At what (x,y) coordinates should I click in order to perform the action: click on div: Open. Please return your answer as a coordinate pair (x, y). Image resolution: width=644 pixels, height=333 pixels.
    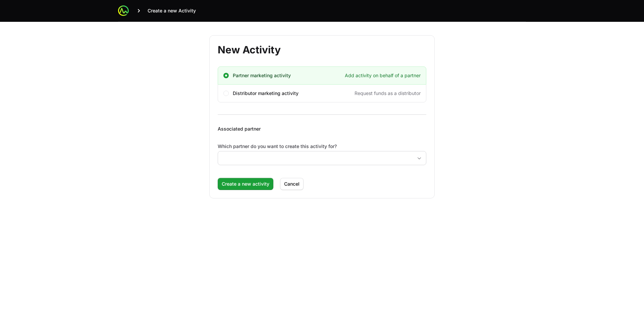
    Looking at the image, I should click on (419, 158).